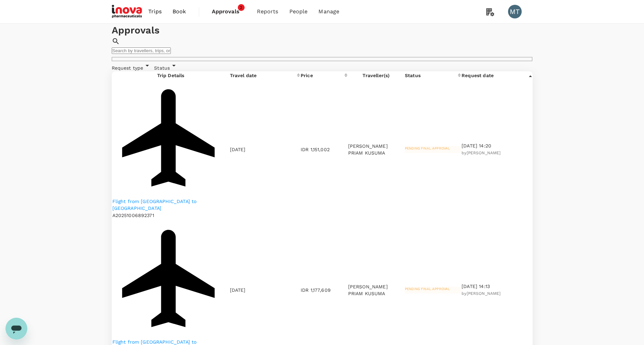 This screenshot has width=644, height=345. I want to click on div: Request type, so click(132, 66).